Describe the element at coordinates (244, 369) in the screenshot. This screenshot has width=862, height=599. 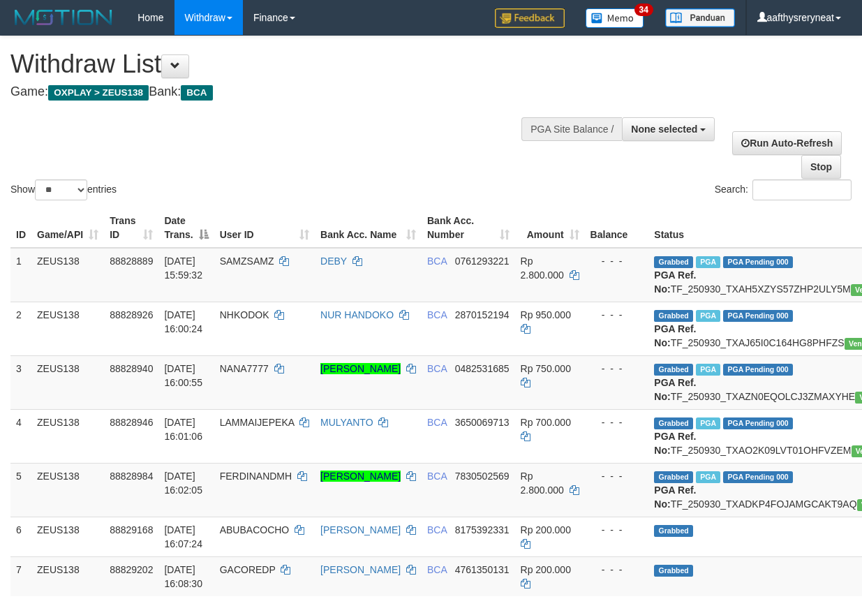
I see `span: NANA7777` at that location.